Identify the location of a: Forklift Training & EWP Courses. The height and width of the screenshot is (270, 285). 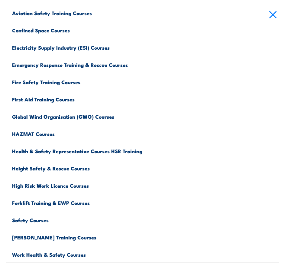
(145, 202).